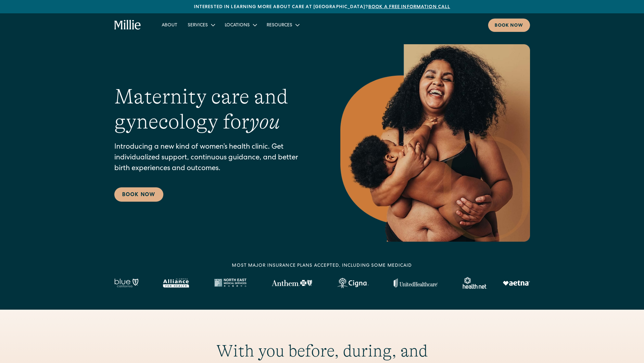 This screenshot has width=644, height=363. What do you see at coordinates (230, 283) in the screenshot?
I see `img: North East Medical Services logo` at bounding box center [230, 283].